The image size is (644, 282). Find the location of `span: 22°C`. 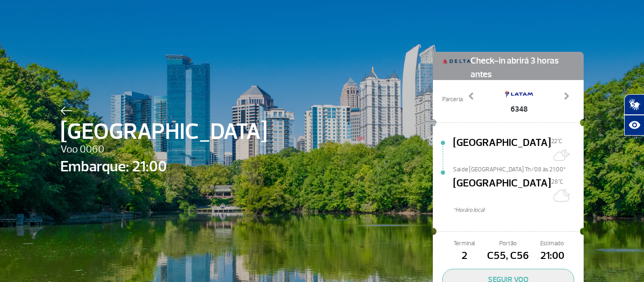

span: 22°C is located at coordinates (557, 142).